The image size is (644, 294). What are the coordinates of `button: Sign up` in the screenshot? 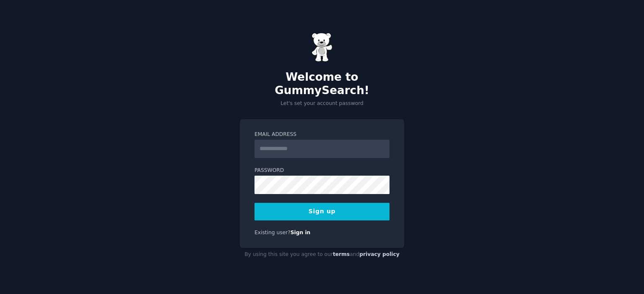 It's located at (322, 212).